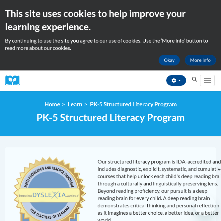 The width and height of the screenshot is (221, 221). What do you see at coordinates (134, 104) in the screenshot?
I see `a: PK-5 Structured Literacy Program` at bounding box center [134, 104].